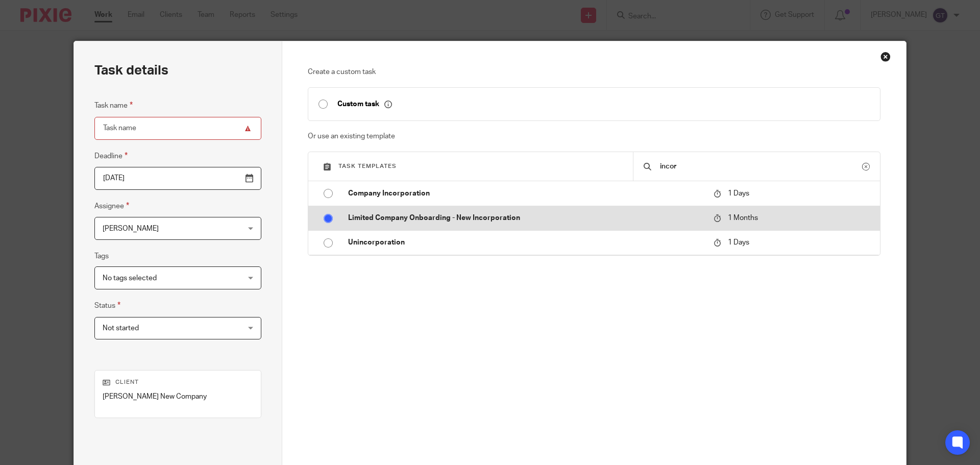 The width and height of the screenshot is (980, 465). I want to click on label: Task name, so click(114, 105).